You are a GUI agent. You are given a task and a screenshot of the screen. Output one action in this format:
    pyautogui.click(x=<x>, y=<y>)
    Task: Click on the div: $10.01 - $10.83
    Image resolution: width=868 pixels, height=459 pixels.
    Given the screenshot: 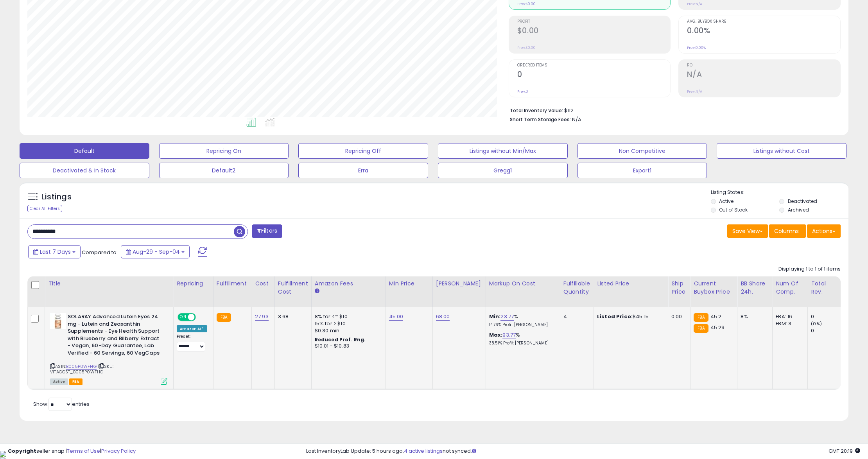 What is the action you would take?
    pyautogui.click(x=348, y=346)
    